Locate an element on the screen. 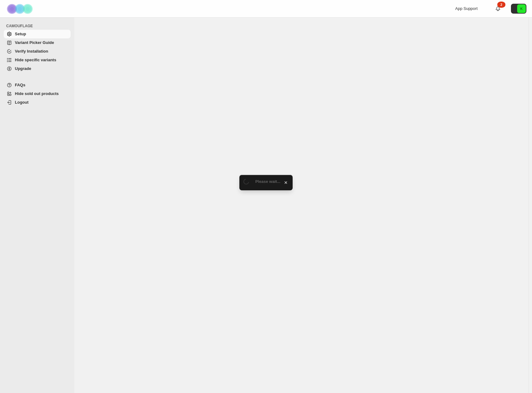  a: Verify Installation is located at coordinates (37, 51).